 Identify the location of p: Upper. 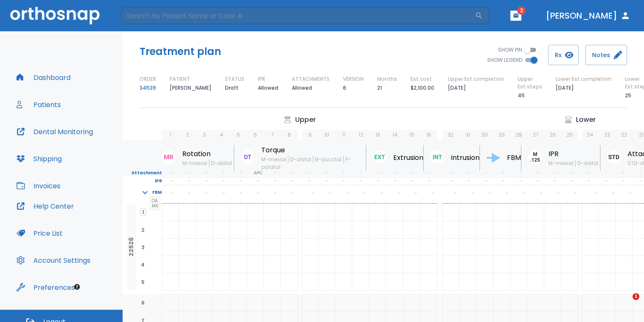
(305, 120).